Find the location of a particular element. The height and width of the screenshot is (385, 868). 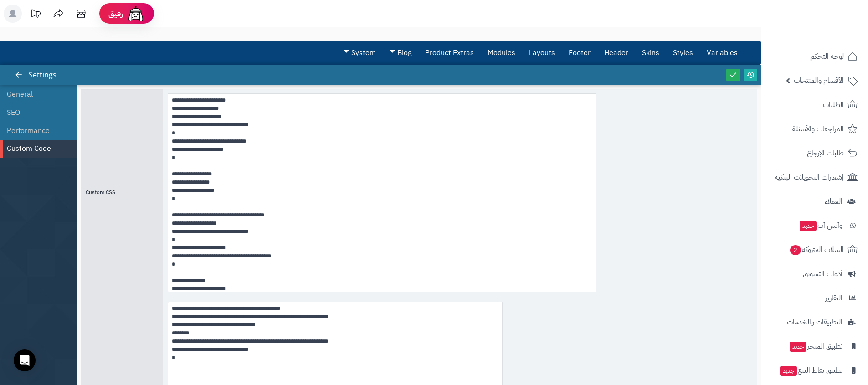

span: لوحة التحكم is located at coordinates (827, 56).